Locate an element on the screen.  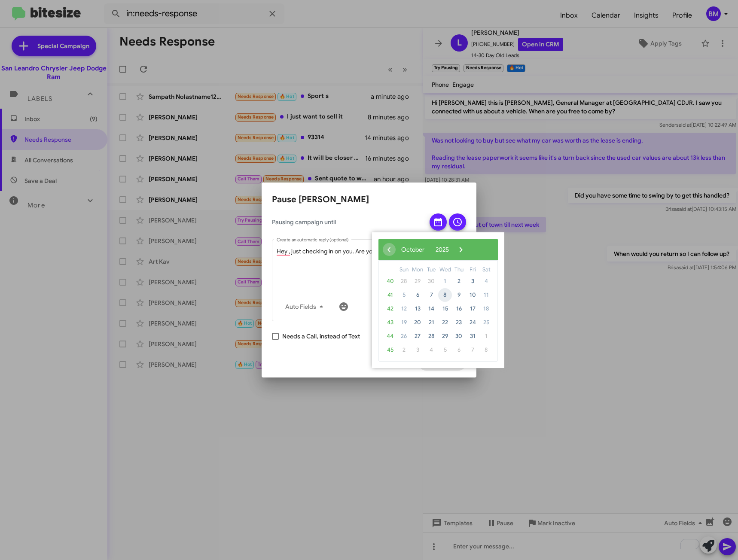
span: 20 is located at coordinates (418, 322).